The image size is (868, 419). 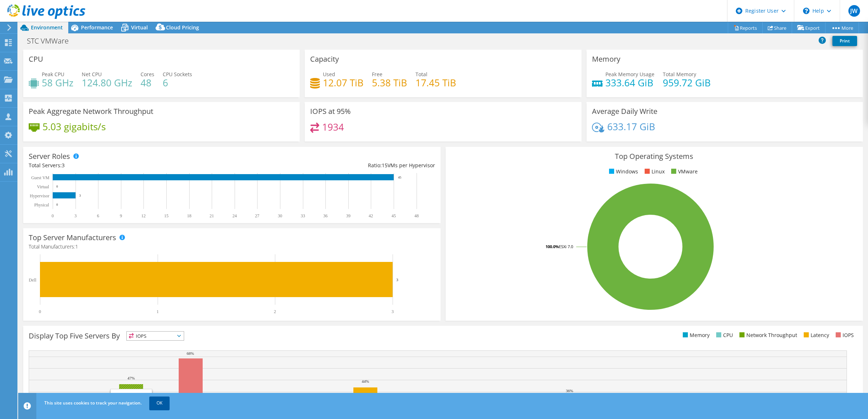 What do you see at coordinates (844, 41) in the screenshot?
I see `a: Print` at bounding box center [844, 41].